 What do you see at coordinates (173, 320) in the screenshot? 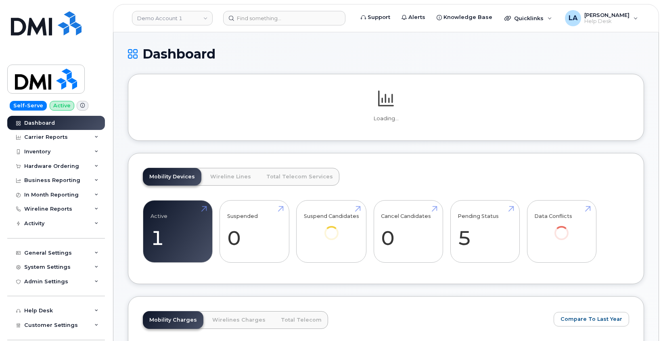
I see `a: Mobility Charges` at bounding box center [173, 320].